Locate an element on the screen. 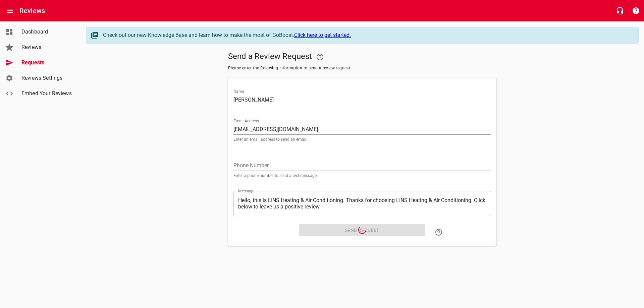  span: Dashboard is located at coordinates (47, 32).